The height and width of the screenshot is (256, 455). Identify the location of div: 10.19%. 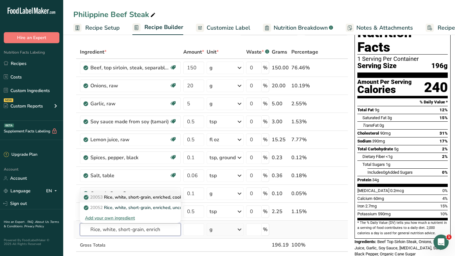
(304, 86).